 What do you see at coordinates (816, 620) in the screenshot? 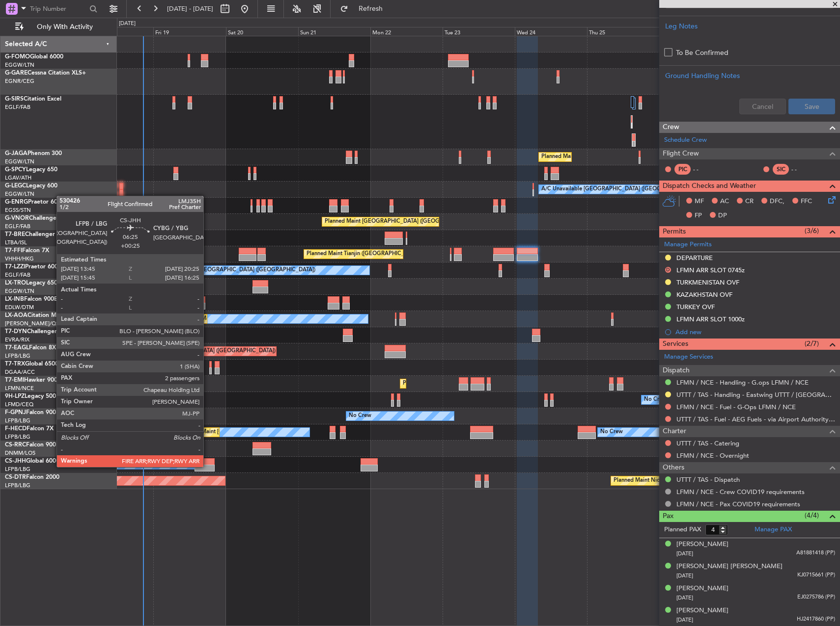
I see `span: HJ2417860 (PP)` at bounding box center [816, 620].